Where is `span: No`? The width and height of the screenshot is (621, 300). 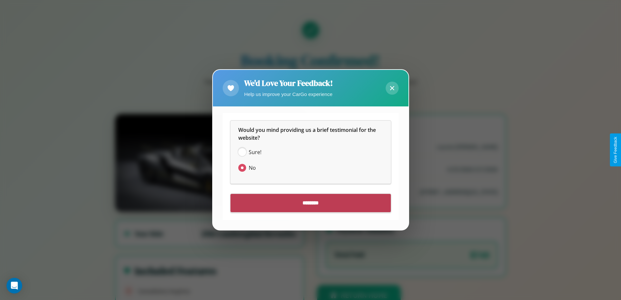 span: No is located at coordinates (252, 168).